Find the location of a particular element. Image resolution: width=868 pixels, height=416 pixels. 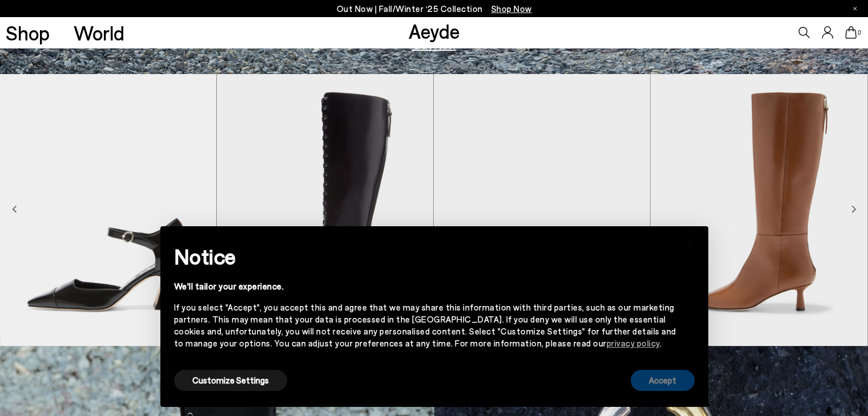

button: Close this notice is located at coordinates (690, 244).